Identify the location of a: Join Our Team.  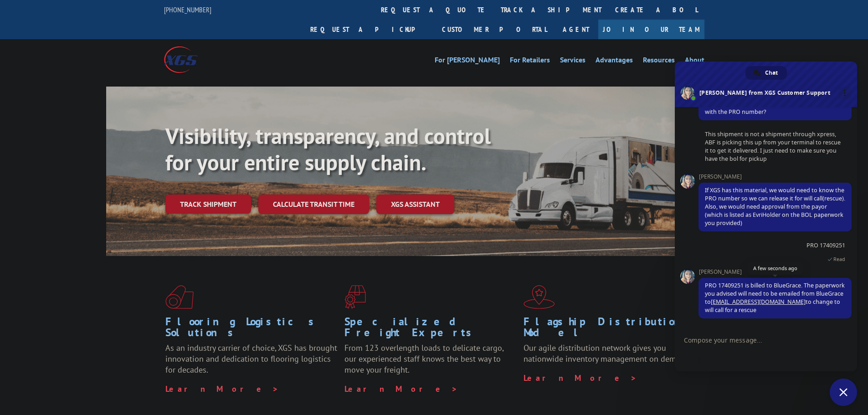
(651, 29).